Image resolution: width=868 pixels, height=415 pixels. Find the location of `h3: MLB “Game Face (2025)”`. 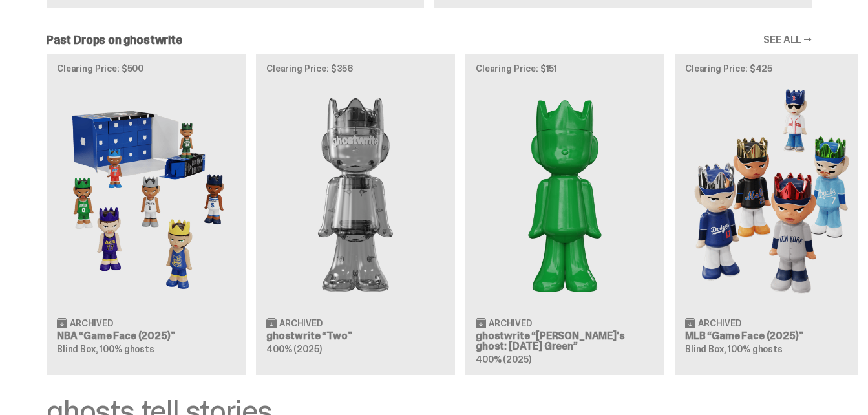

h3: MLB “Game Face (2025)” is located at coordinates (774, 336).